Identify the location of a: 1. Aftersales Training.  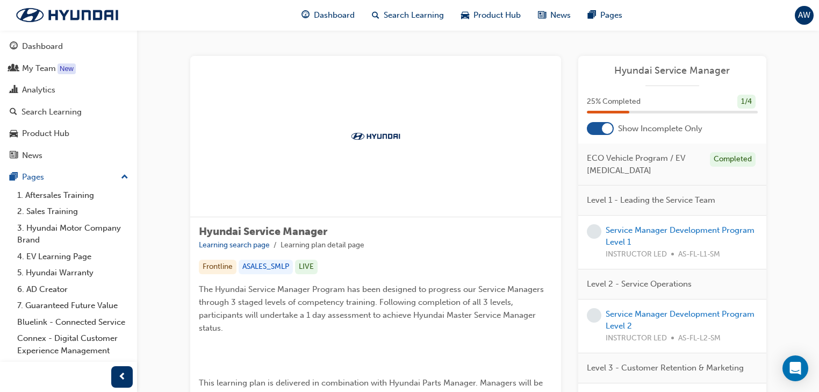
(73, 195).